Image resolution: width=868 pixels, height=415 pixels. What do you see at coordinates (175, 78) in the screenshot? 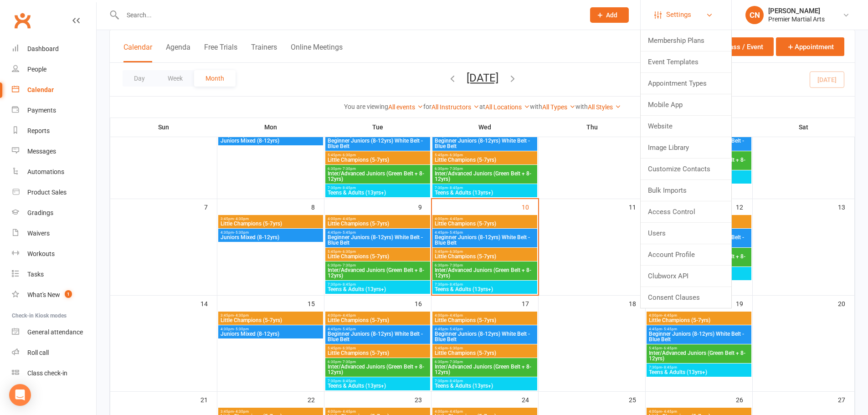
I see `button: Week` at bounding box center [175, 78].